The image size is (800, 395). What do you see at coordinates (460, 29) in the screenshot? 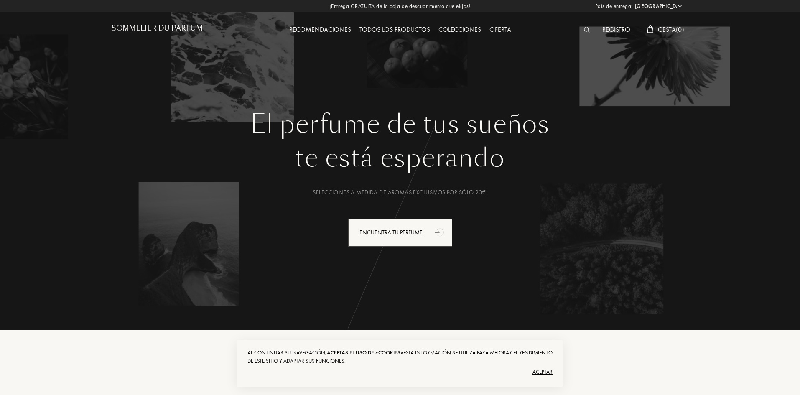
I see `a: Colecciones` at bounding box center [460, 29].